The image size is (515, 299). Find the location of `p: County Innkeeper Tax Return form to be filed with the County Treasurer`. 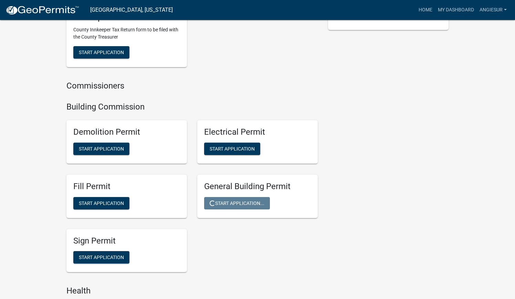

p: County Innkeeper Tax Return form to be filed with the County Treasurer is located at coordinates (127, 33).